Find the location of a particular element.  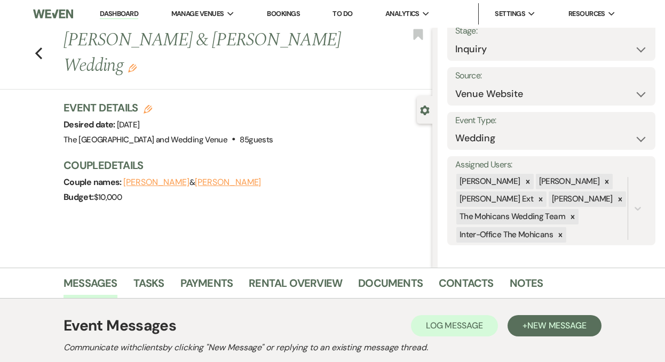

span: $10,000 is located at coordinates (108, 197).